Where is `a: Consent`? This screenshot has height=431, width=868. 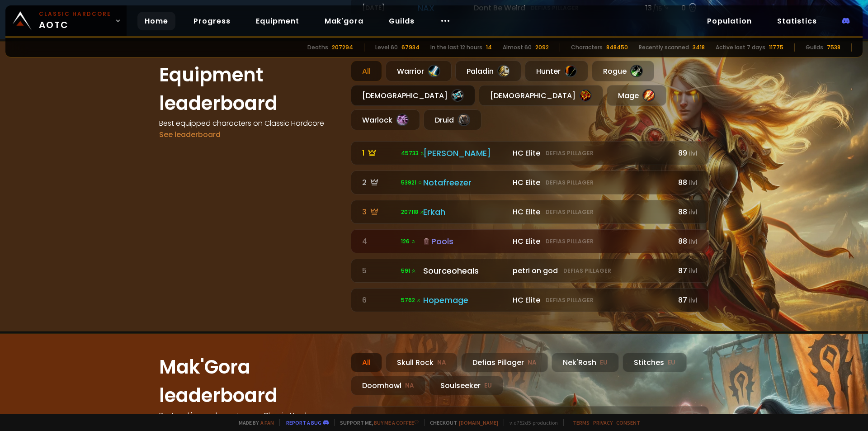 a: Consent is located at coordinates (627, 422).